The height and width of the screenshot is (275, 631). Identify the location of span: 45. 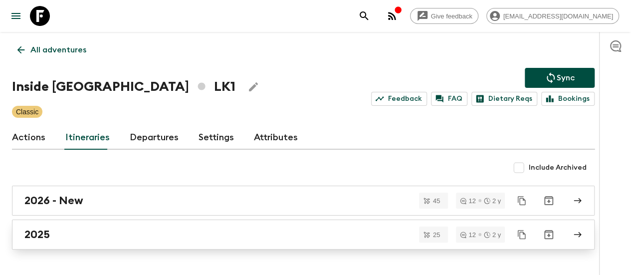
(436, 200).